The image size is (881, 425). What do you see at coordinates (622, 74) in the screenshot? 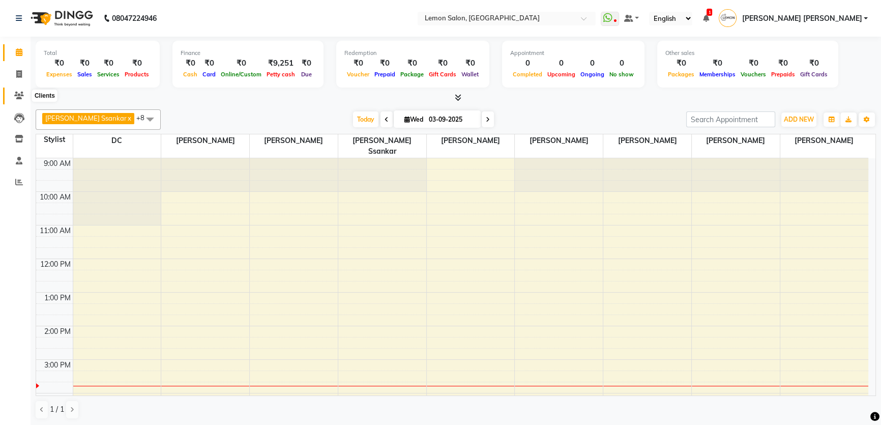
I see `span: No show` at bounding box center [622, 74].